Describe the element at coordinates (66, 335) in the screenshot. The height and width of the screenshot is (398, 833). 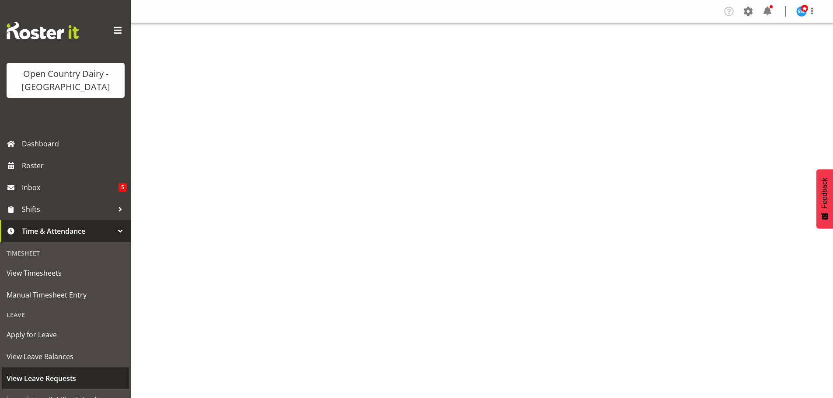
I see `a: Apply for Leave` at that location.